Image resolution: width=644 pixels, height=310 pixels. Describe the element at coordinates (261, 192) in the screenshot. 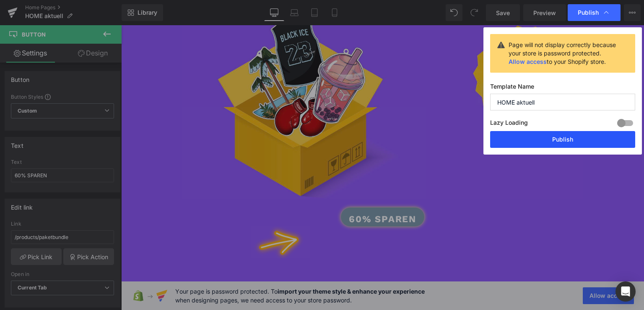

I see `a: 60% SPAREN` at that location.